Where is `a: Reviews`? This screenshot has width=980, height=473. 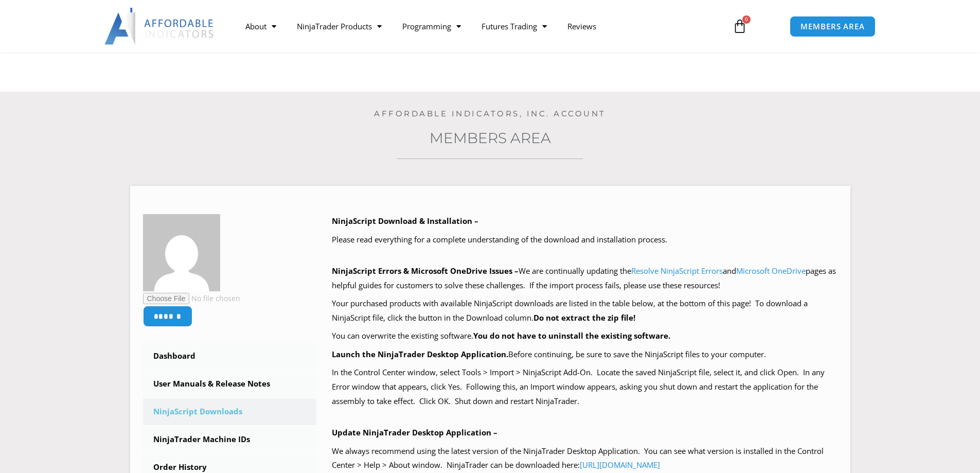 a: Reviews is located at coordinates (582, 26).